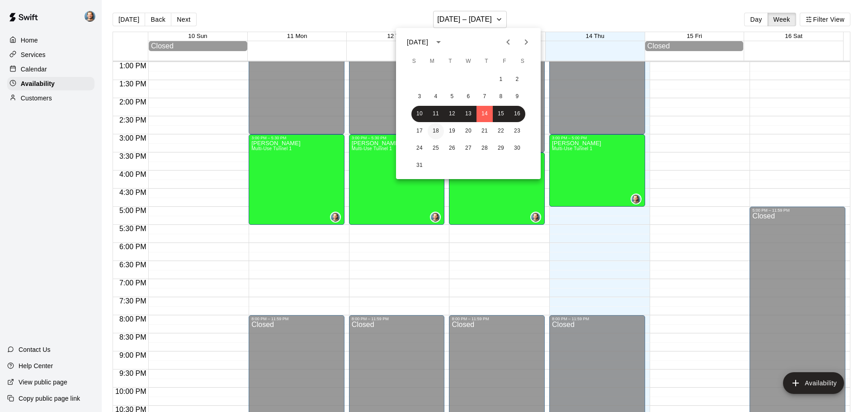 This screenshot has height=412, width=868. I want to click on button: 28, so click(484, 148).